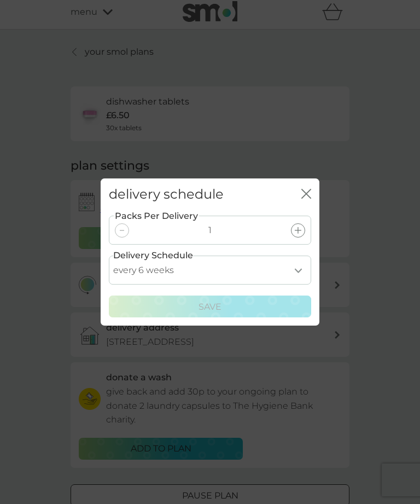  What do you see at coordinates (166, 194) in the screenshot?
I see `h2: delivery schedule` at bounding box center [166, 194].